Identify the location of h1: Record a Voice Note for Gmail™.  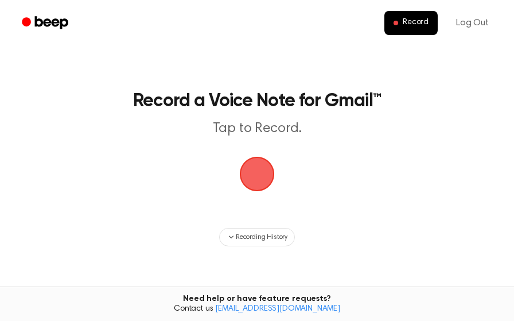
(257, 101).